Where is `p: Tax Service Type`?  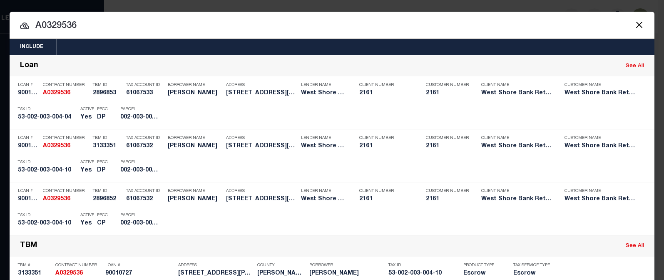
p: Tax Service Type is located at coordinates (534, 265).